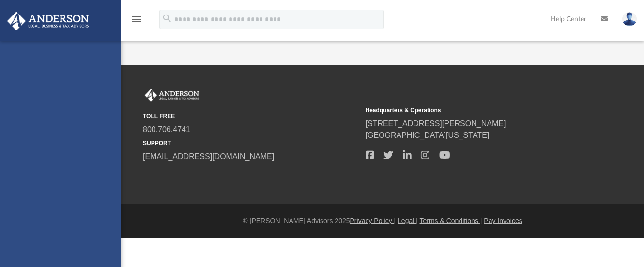  What do you see at coordinates (373, 220) in the screenshot?
I see `a: Privacy Policy |` at bounding box center [373, 220].